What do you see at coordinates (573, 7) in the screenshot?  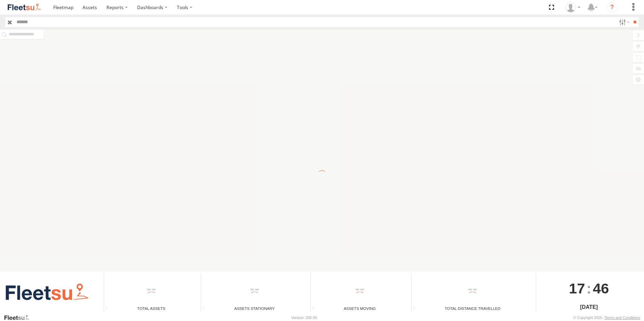 I see `div: Muhammad Haidar` at bounding box center [573, 7].